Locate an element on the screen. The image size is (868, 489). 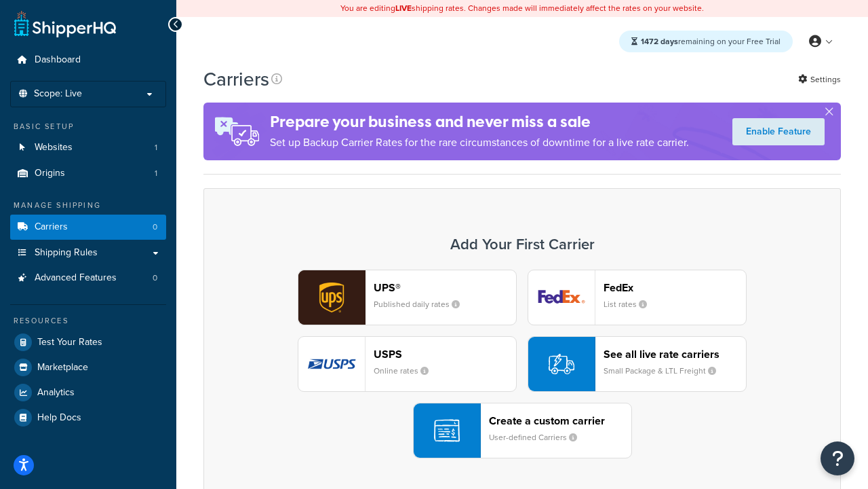
span: Marketplace is located at coordinates (62, 367).